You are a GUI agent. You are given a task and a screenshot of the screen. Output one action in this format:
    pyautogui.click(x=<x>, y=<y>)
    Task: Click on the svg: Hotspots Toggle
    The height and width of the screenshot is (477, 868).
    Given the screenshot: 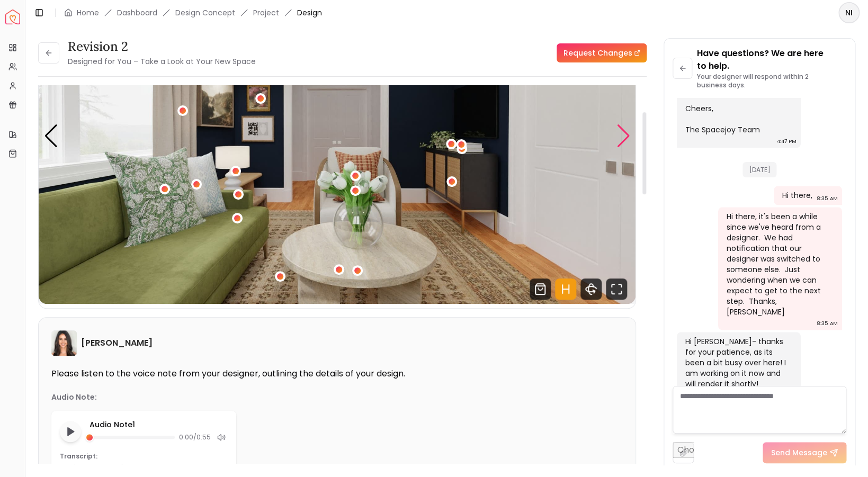 What is the action you would take?
    pyautogui.click(x=565, y=289)
    